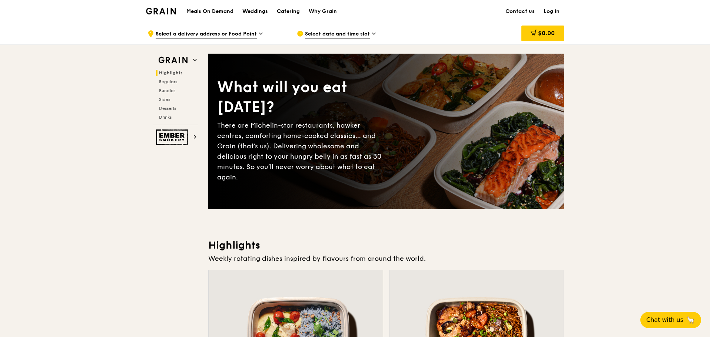 This screenshot has width=710, height=337. What do you see at coordinates (173, 60) in the screenshot?
I see `img: Grain web logo` at bounding box center [173, 60].